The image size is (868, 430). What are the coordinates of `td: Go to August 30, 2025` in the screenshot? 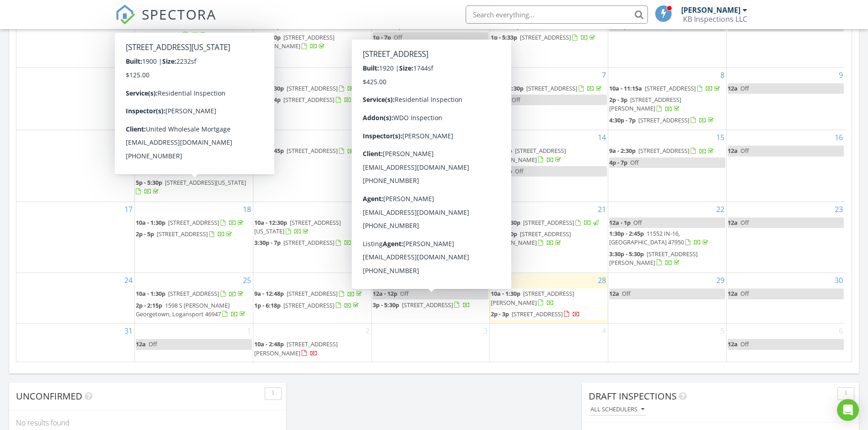 It's located at (785, 298).